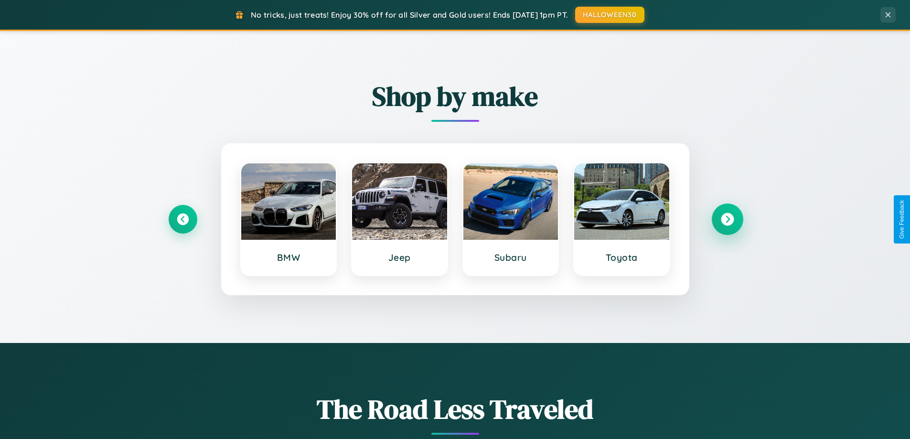 Image resolution: width=910 pixels, height=439 pixels. What do you see at coordinates (288, 257) in the screenshot?
I see `h3: BMW` at bounding box center [288, 257].